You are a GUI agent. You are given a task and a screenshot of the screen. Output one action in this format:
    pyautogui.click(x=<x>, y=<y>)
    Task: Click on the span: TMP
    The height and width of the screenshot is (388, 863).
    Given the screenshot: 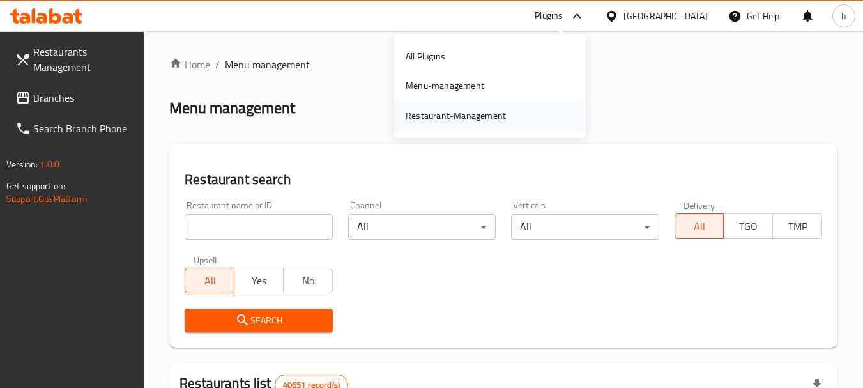 What is the action you would take?
    pyautogui.click(x=797, y=226)
    